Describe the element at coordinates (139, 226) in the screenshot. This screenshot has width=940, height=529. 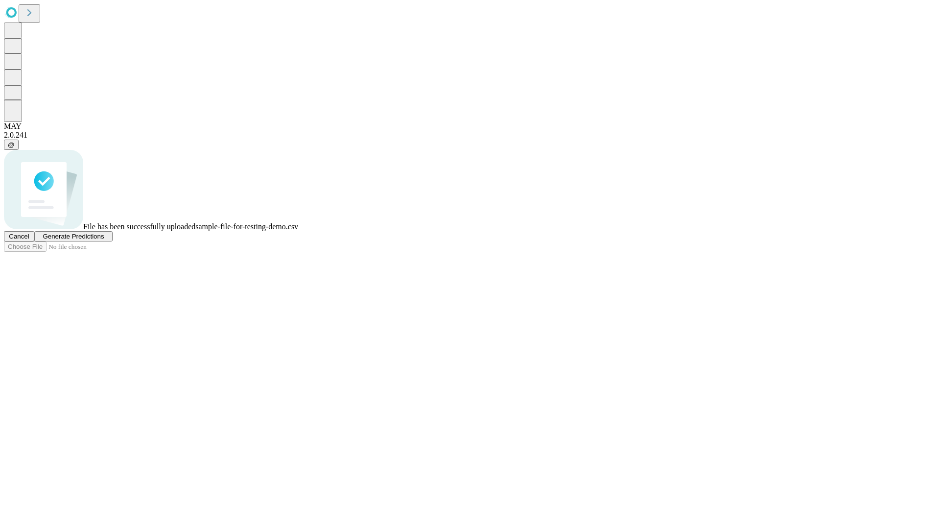
I see `span: File has been successfully uploaded` at that location.